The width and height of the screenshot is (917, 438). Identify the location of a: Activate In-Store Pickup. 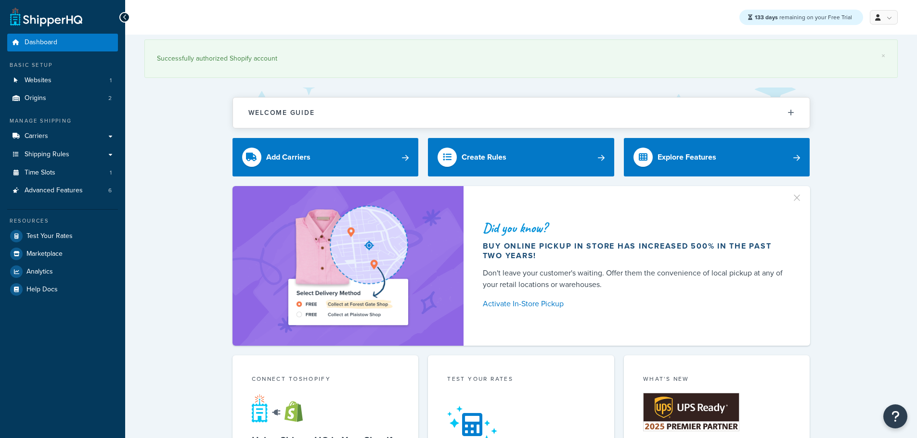
(635, 304).